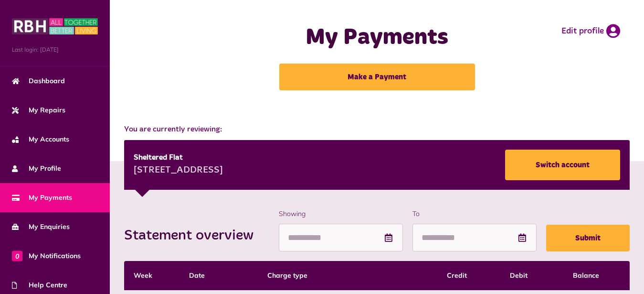 The image size is (644, 294). What do you see at coordinates (17, 256) in the screenshot?
I see `span: 0` at bounding box center [17, 256].